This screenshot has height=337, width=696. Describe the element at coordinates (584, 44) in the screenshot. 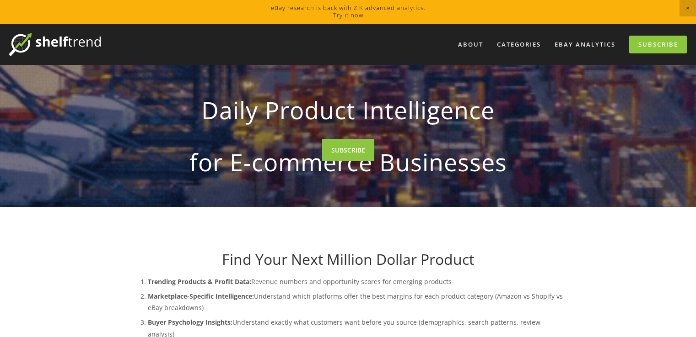

I see `a: eBay Analytics` at that location.